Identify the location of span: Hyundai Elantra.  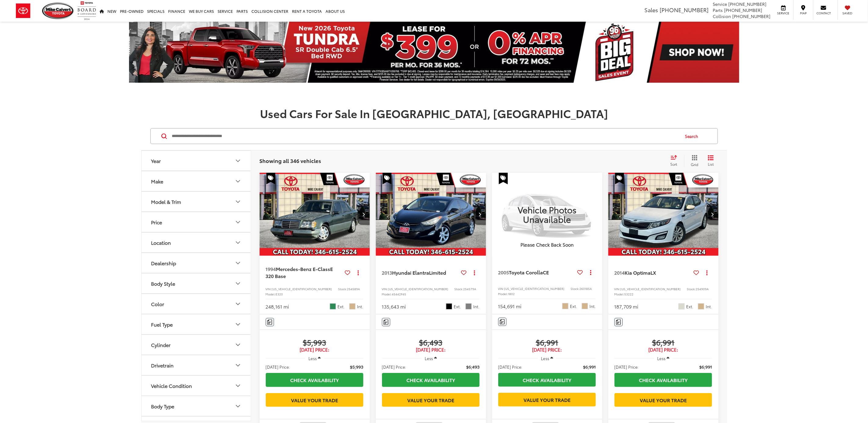
(411, 272).